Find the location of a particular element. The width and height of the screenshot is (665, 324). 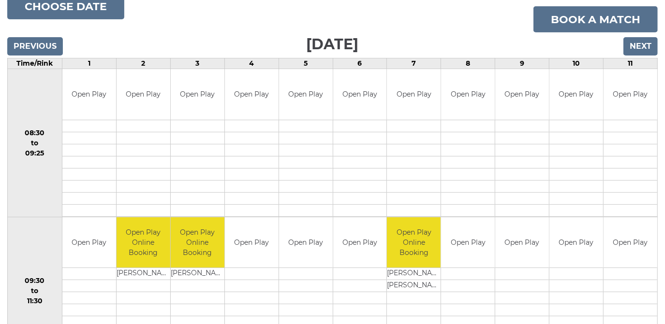

td: Time/Rink is located at coordinates (35, 64).